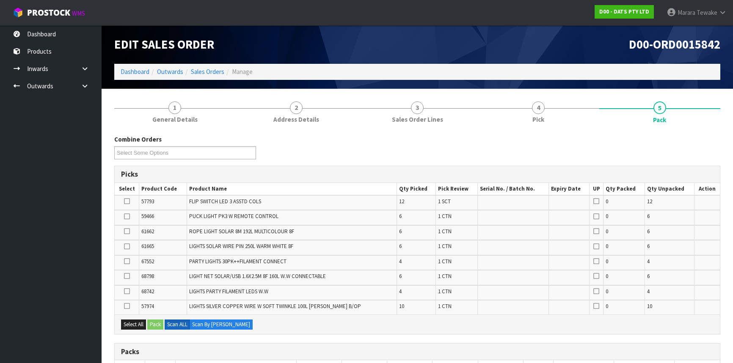 This screenshot has width=733, height=363. Describe the element at coordinates (148, 231) in the screenshot. I see `span: 61662` at that location.